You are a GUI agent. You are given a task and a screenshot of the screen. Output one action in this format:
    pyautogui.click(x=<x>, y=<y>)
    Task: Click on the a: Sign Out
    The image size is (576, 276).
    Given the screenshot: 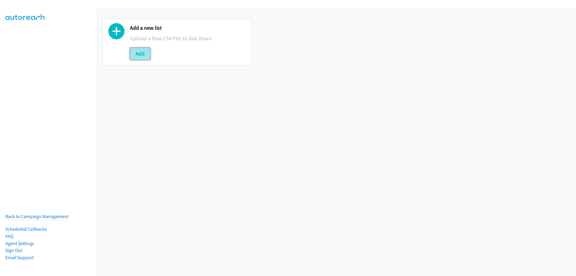 What is the action you would take?
    pyautogui.click(x=14, y=250)
    